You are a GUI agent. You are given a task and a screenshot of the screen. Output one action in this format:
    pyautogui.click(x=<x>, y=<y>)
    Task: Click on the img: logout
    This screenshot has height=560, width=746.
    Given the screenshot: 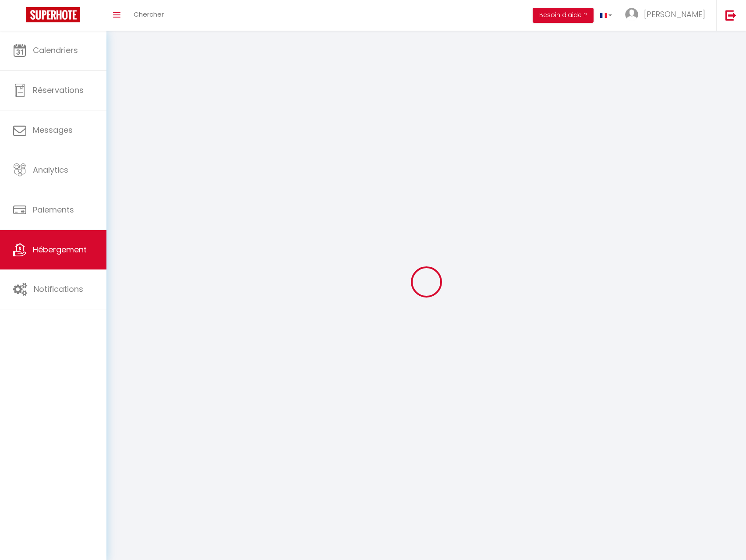 What is the action you would take?
    pyautogui.click(x=731, y=15)
    